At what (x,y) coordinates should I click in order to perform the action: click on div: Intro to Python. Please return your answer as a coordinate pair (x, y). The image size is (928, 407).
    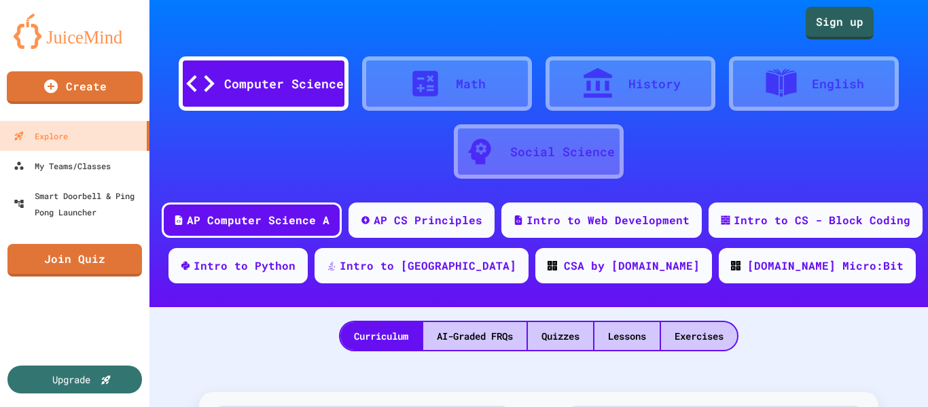
    Looking at the image, I should click on (245, 266).